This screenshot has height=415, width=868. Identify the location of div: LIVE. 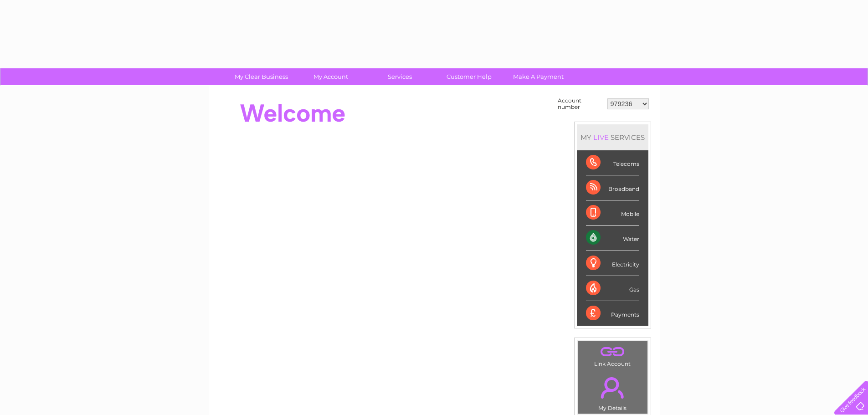
(601, 137).